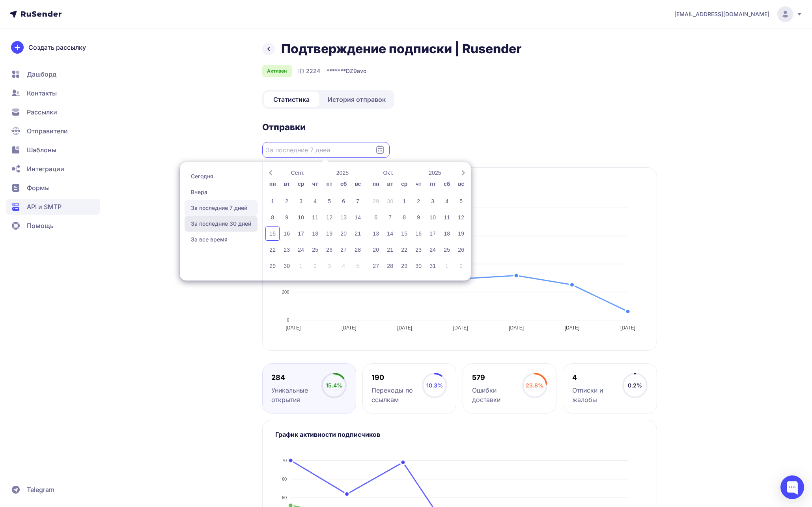 The height and width of the screenshot is (507, 812). What do you see at coordinates (273, 250) in the screenshot?
I see `div: 22` at bounding box center [273, 250].